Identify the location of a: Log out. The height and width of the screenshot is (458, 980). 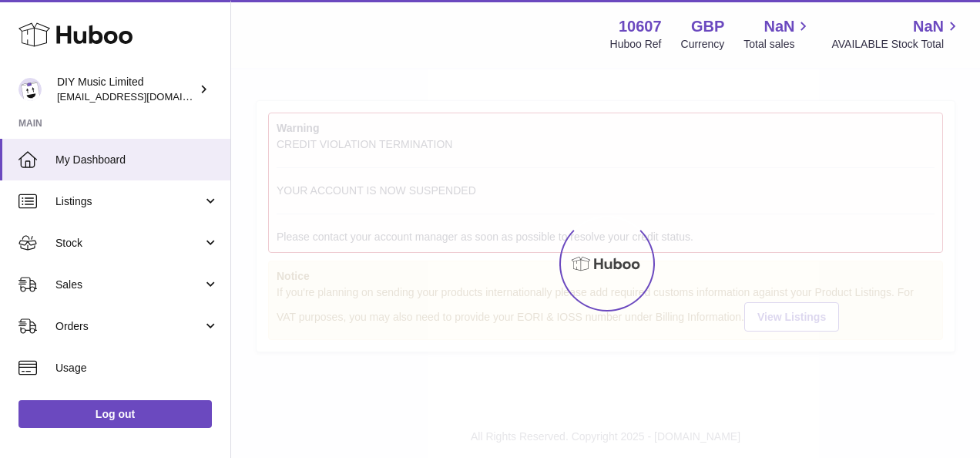
(115, 414).